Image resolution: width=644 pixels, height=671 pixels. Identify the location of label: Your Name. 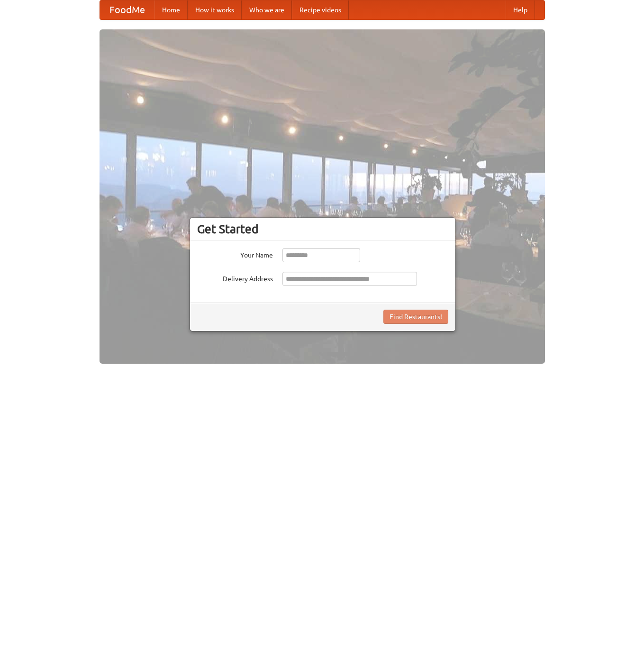
(235, 253).